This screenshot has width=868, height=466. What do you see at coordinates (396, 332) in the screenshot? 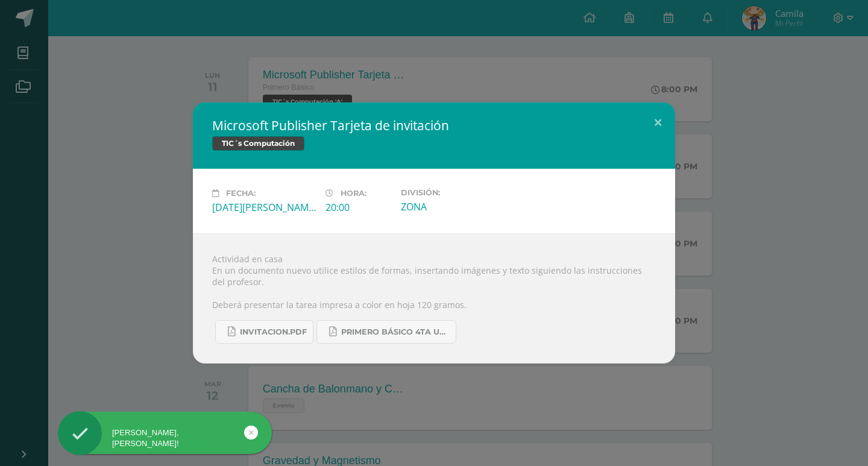
I see `span: PRIMERO BÁSICO 4TA UNIDAD..pdf` at bounding box center [396, 332].